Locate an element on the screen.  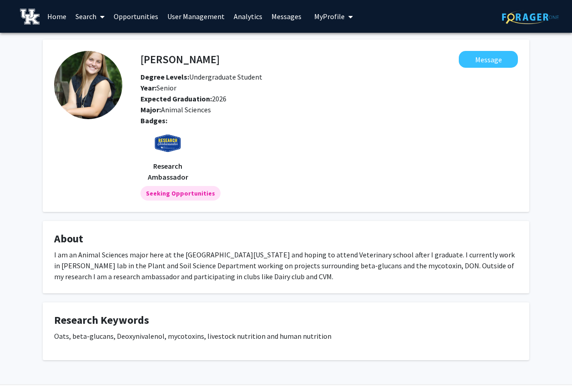
a: User Management is located at coordinates (196, 16).